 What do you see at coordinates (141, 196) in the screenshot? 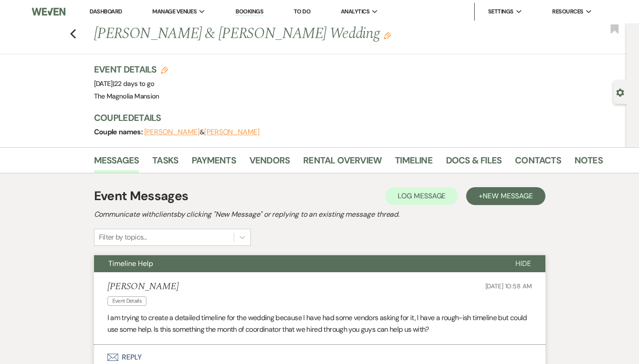
I see `h1: Event Messages` at bounding box center [141, 196].